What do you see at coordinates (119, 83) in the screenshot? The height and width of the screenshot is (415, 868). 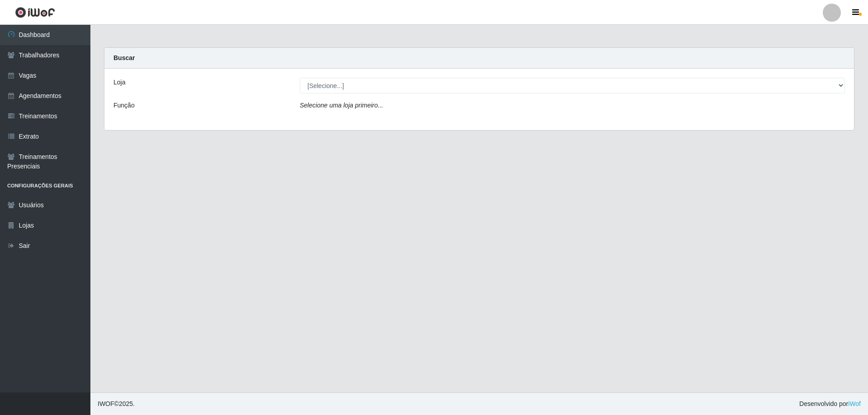 I see `label: Loja` at bounding box center [119, 83].